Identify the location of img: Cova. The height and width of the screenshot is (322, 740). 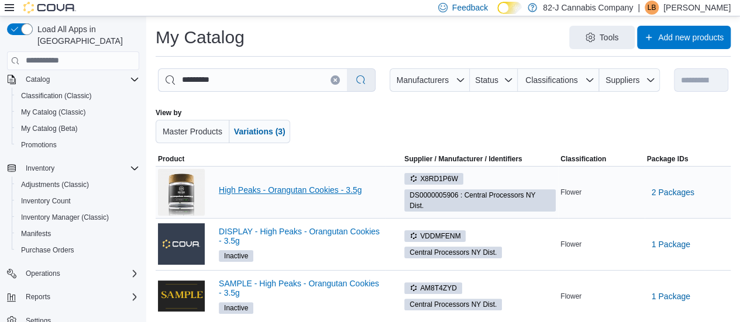
(50, 8).